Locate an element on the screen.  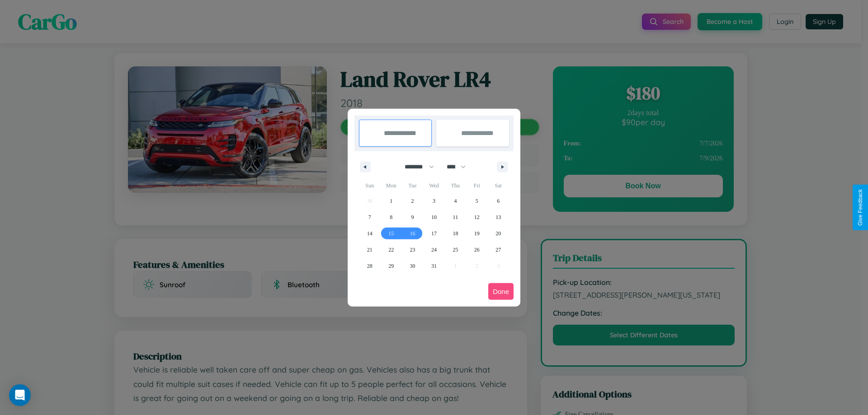
button: 12 is located at coordinates (476, 217).